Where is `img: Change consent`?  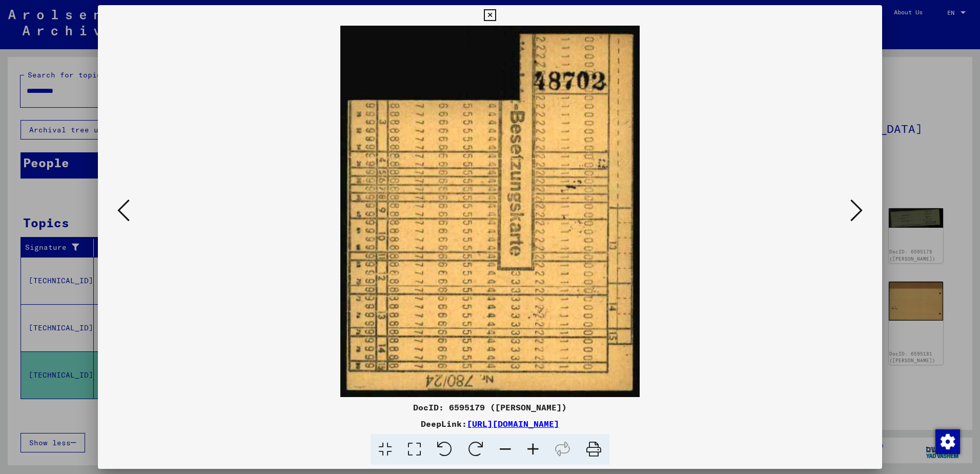
img: Change consent is located at coordinates (948, 442).